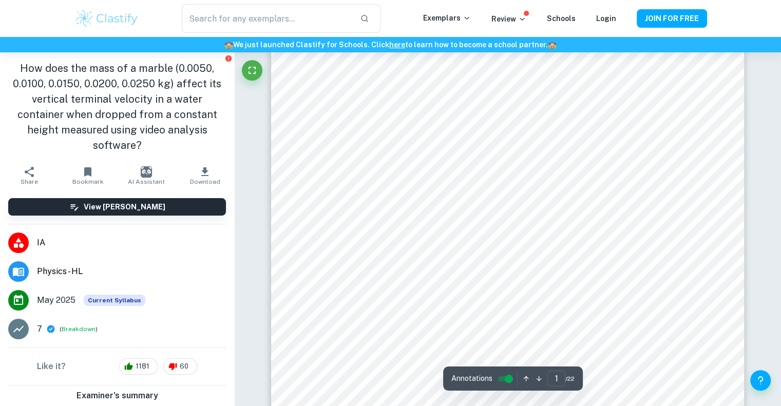 This screenshot has width=781, height=406. I want to click on button: Bookmark, so click(88, 176).